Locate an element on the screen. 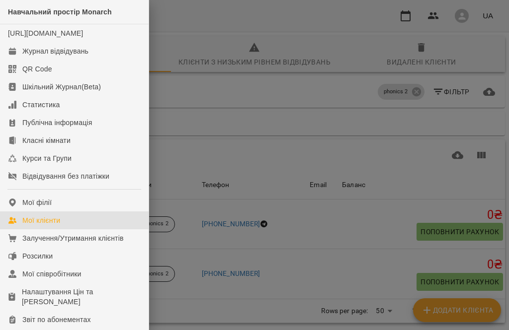 Image resolution: width=509 pixels, height=330 pixels. span: Навчальний простір Monarch is located at coordinates (60, 12).